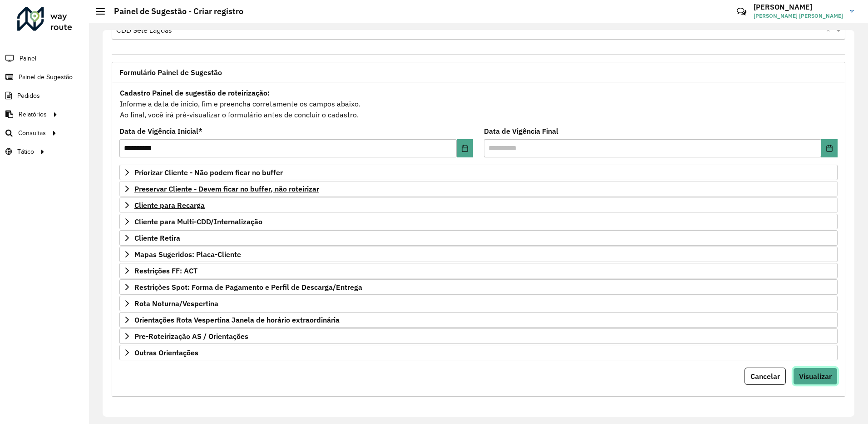 The width and height of the screenshot is (868, 424). What do you see at coordinates (765, 376) in the screenshot?
I see `span: Cancelar` at bounding box center [765, 376].